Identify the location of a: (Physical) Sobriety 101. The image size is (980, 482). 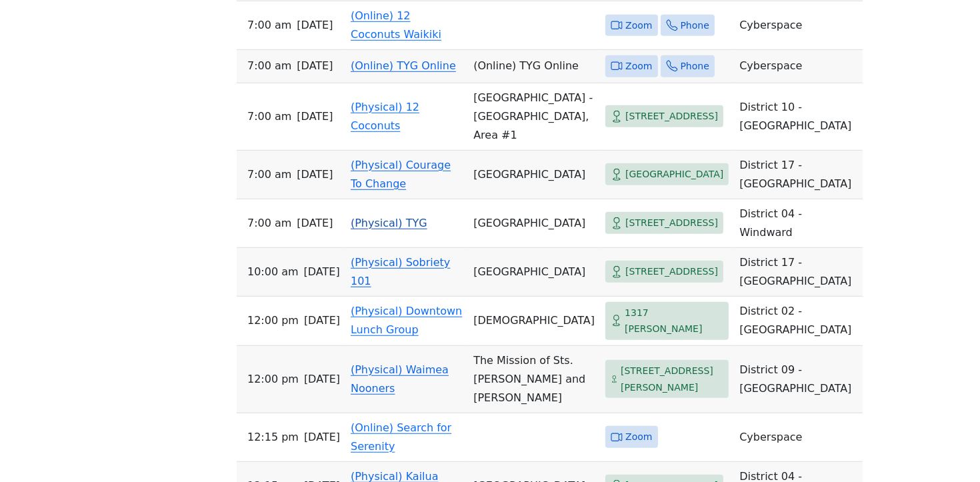
(400, 271).